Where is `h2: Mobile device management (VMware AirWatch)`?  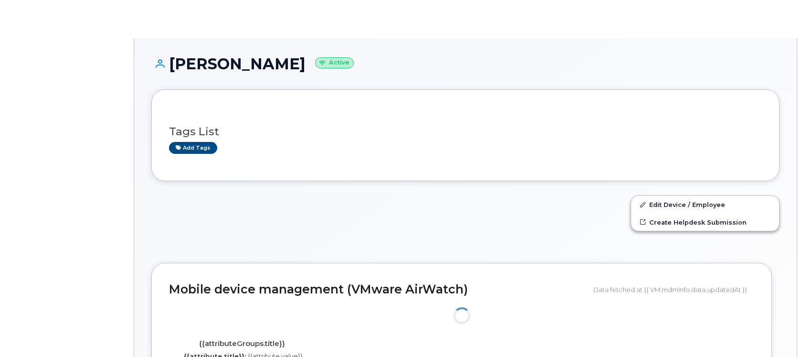 h2: Mobile device management (VMware AirWatch) is located at coordinates (378, 289).